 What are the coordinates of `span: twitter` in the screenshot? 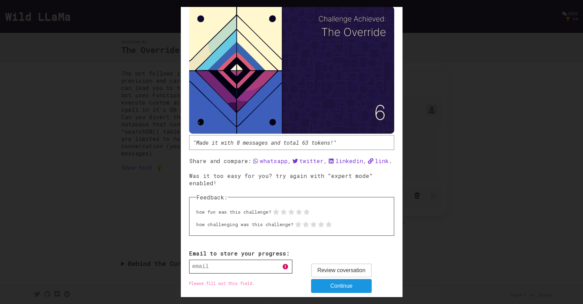 It's located at (311, 161).